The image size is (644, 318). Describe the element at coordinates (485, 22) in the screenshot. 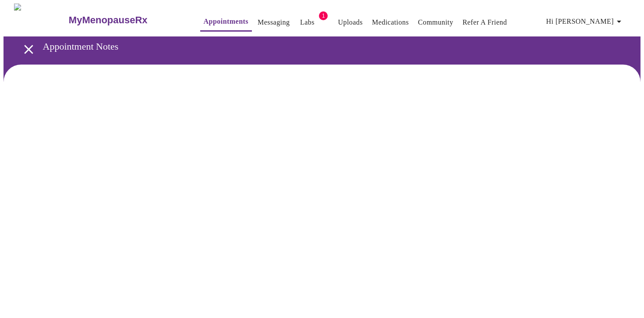

I see `button: Refer a Friend` at that location.